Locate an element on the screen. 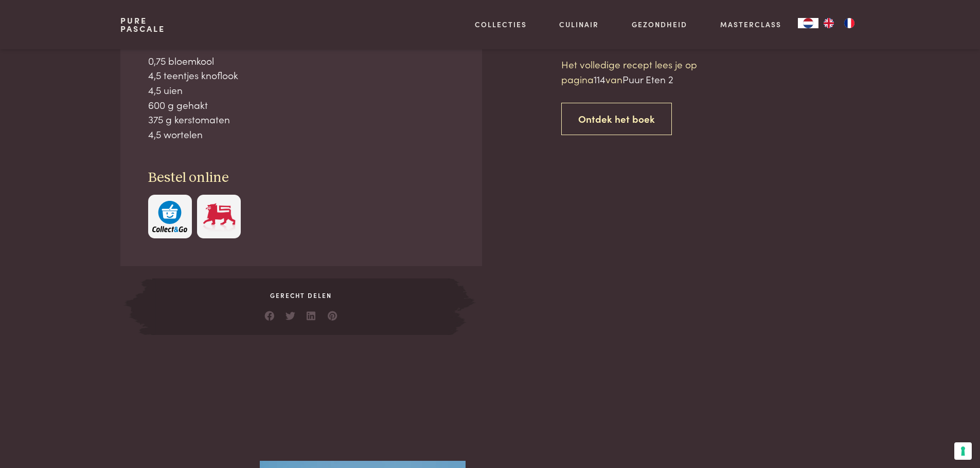 The image size is (980, 468). img: Delhaize is located at coordinates (219, 216).